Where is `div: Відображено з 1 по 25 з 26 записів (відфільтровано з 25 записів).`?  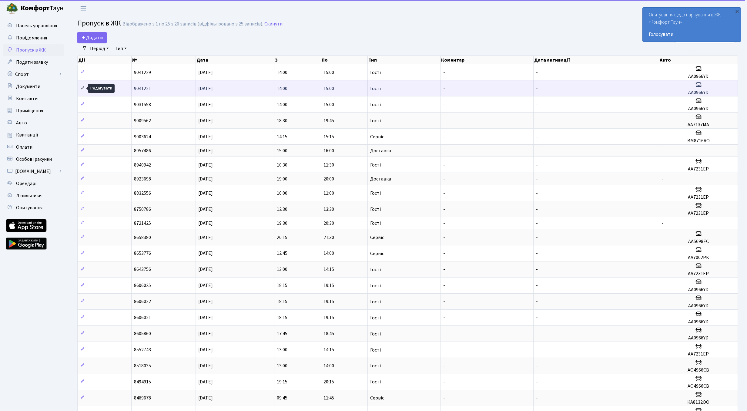 div: Відображено з 1 по 25 з 26 записів (відфільтровано з 25 записів). is located at coordinates (193, 24).